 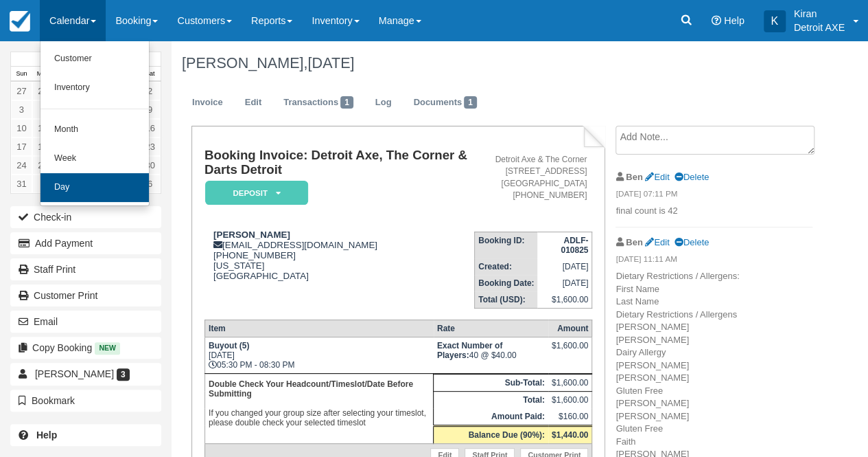 I want to click on a: Deposit, so click(x=254, y=192).